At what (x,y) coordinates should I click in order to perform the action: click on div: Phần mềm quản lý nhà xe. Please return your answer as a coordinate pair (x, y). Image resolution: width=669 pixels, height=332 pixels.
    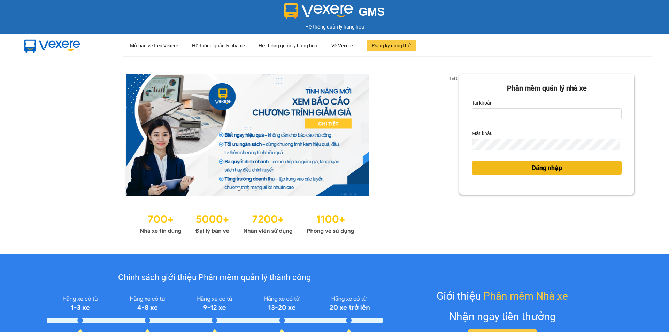
    Looking at the image, I should click on (547, 88).